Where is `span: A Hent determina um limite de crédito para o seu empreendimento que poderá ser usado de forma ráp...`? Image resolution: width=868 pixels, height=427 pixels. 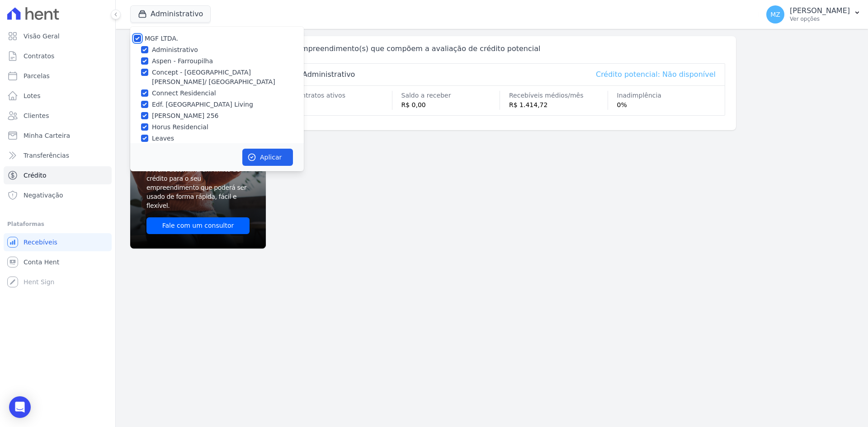 span: A Hent determina um limite de crédito para o seu empreendimento que poderá ser usado de forma ráp... is located at coordinates (197, 188).